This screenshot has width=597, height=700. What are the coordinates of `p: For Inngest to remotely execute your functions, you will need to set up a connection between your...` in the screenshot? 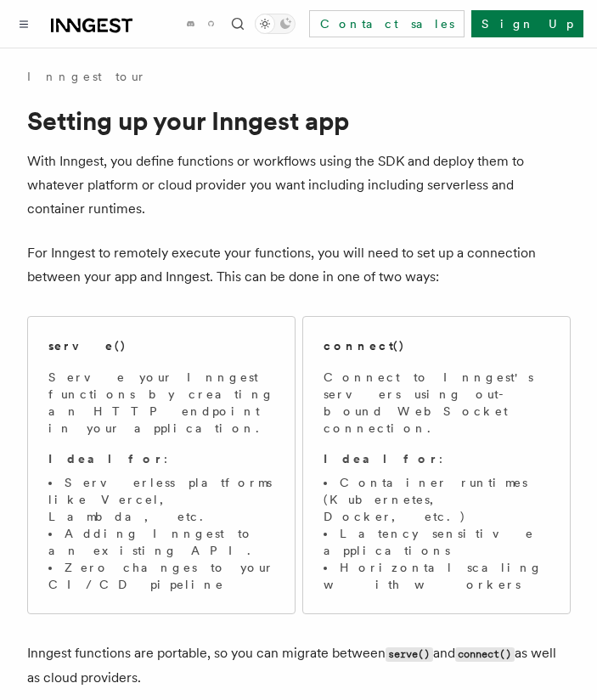 It's located at (299, 264).